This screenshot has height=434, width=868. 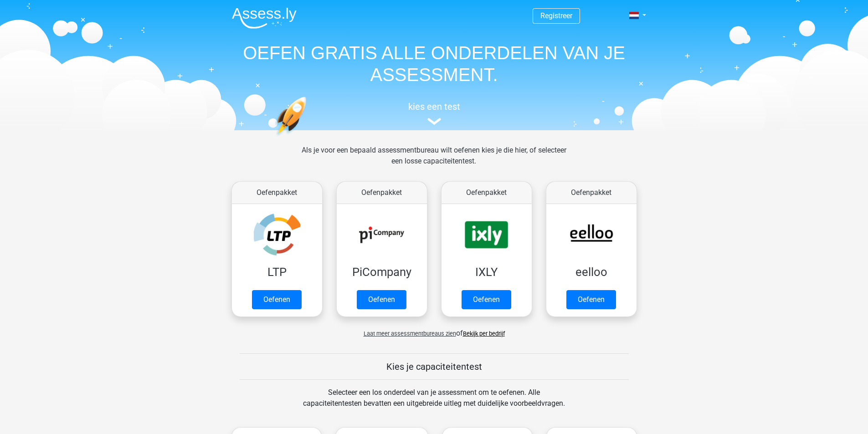 What do you see at coordinates (434, 330) in the screenshot?
I see `div: of` at bounding box center [434, 330].